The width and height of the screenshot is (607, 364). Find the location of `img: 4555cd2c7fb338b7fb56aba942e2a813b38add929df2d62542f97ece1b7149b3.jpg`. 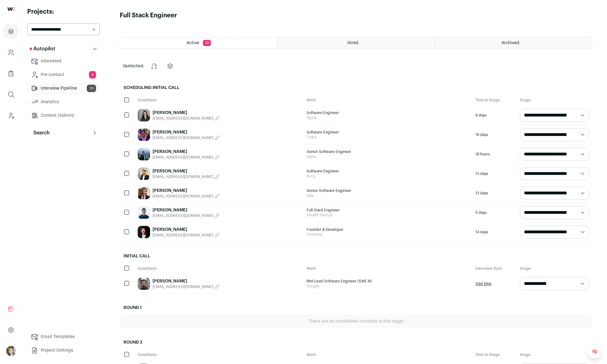

img: 4555cd2c7fb338b7fb56aba942e2a813b38add929df2d62542f97ece1b7149b3.jpg is located at coordinates (144, 135).